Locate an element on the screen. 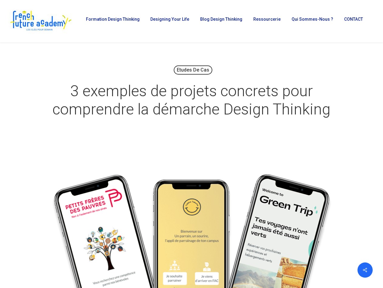 This screenshot has height=288, width=383. span: Designing Your Life is located at coordinates (170, 19).